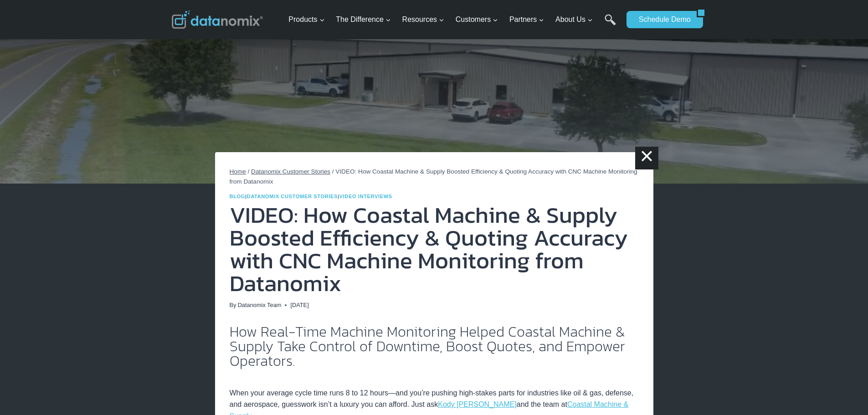 This screenshot has width=868, height=415. I want to click on a: Blog, so click(238, 196).